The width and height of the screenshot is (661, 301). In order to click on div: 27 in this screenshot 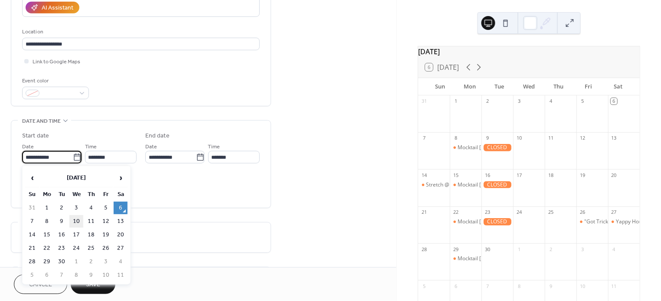, I will do `click(614, 212)`.